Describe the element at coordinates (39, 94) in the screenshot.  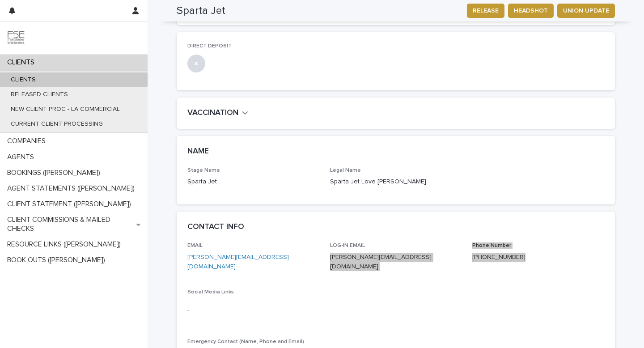
I see `p: RELEASED CLIENTS` at that location.